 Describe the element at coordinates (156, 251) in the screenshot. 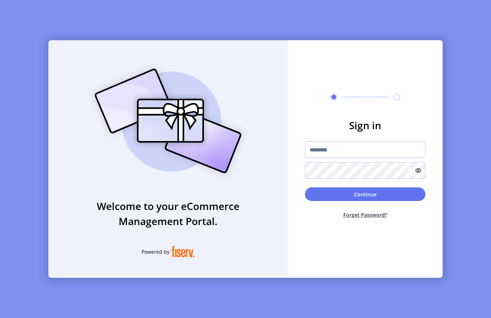

I see `span: Powered by` at that location.